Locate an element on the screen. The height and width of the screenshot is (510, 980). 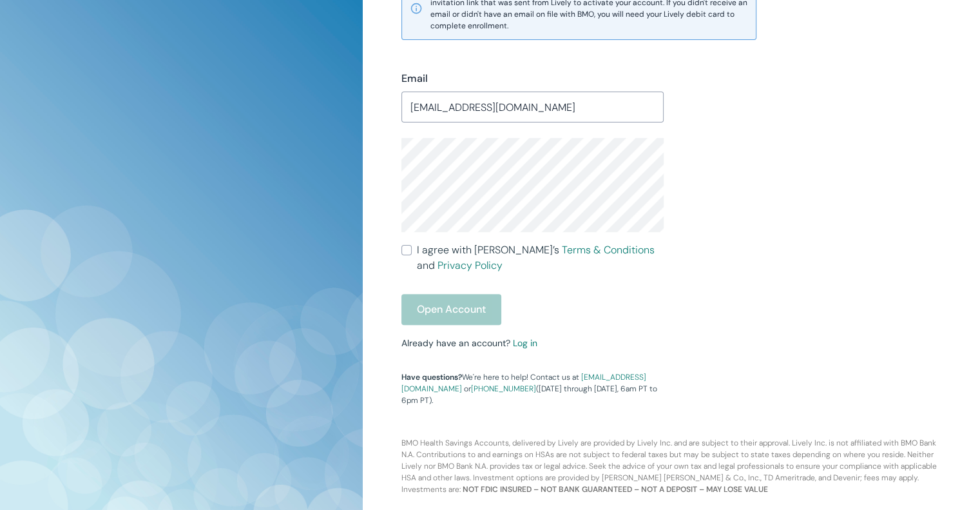
b: NOT FDIC INSURED – NOT BANK GUARANTEED – NOT A DEPOSIT – MAY LOSE VALUE is located at coordinates (615, 490).